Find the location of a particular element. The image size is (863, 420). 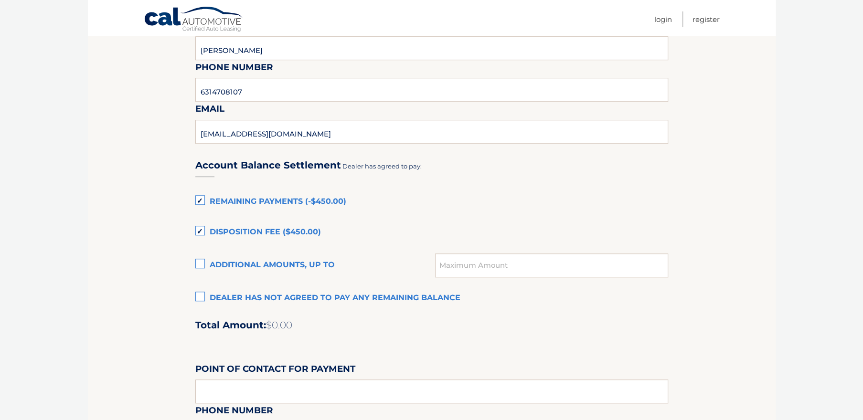

label: Dealer has not agreed to pay any remaining balance is located at coordinates (432, 298).